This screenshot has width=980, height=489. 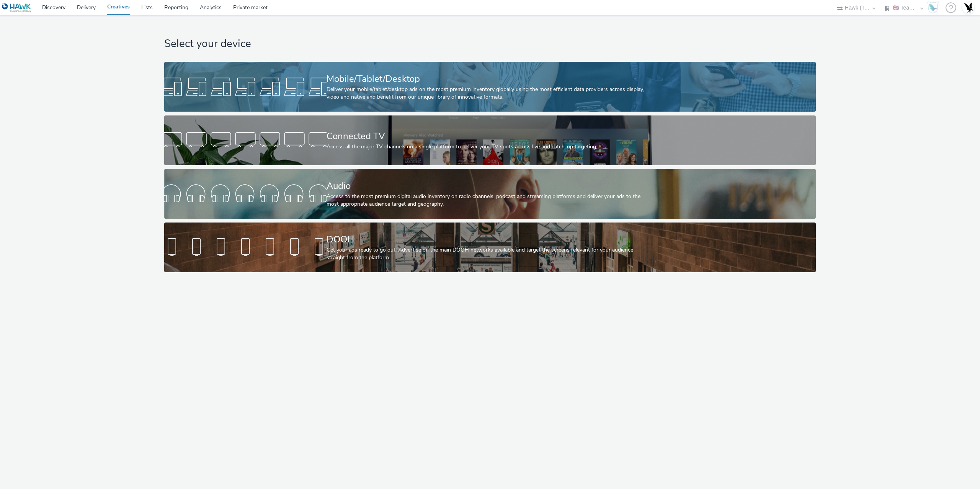 What do you see at coordinates (489, 79) in the screenshot?
I see `div: Mobile/Tablet/Desktop` at bounding box center [489, 79].